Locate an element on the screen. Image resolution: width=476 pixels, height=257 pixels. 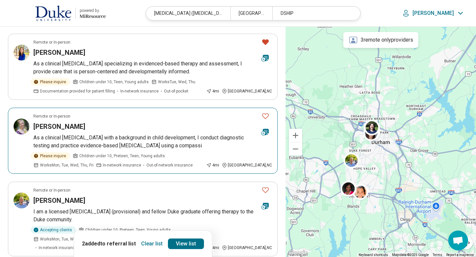
span: Documentation provided for patient filling is located at coordinates (77, 91).